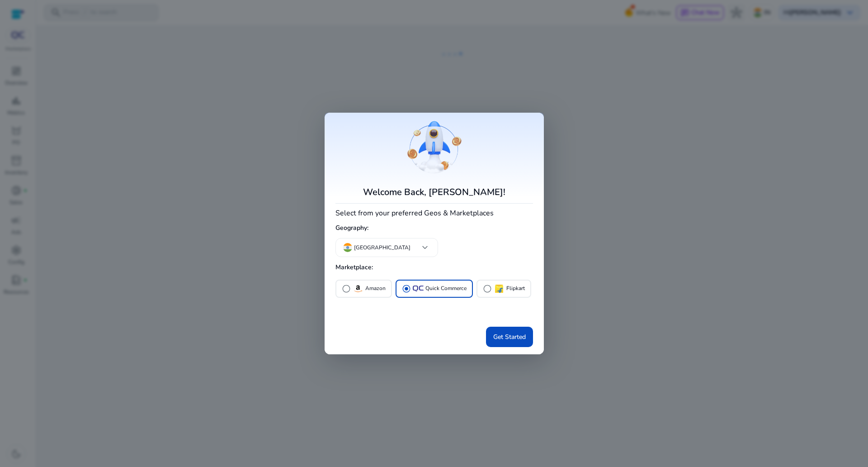 The height and width of the screenshot is (467, 868). What do you see at coordinates (375, 288) in the screenshot?
I see `p: Amazon` at bounding box center [375, 288].